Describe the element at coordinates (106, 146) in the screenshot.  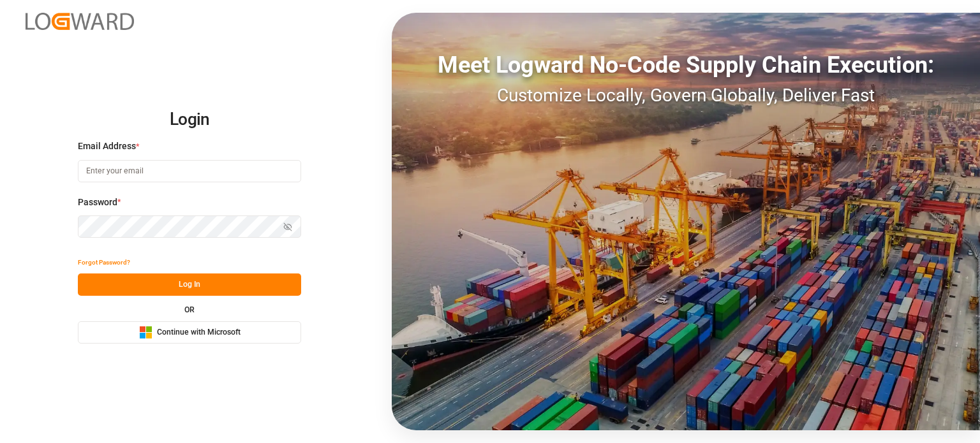
I see `span: Email Address` at that location.